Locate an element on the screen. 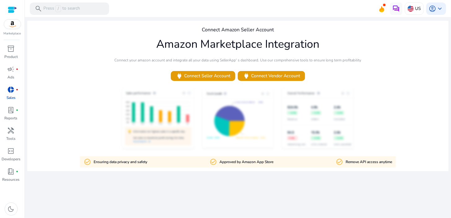 Image resolution: width=451 pixels, height=218 pixels. p: Reports is located at coordinates (11, 118).